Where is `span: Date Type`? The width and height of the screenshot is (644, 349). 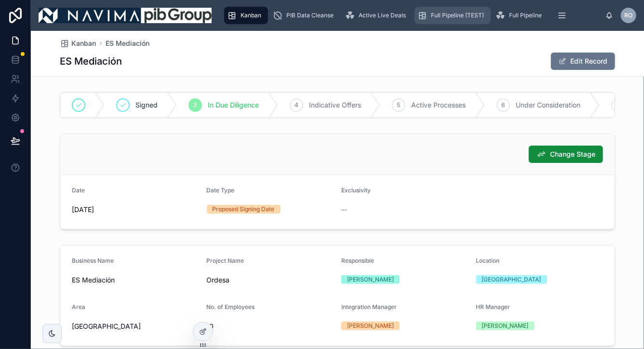 span: Date Type is located at coordinates (221, 190).